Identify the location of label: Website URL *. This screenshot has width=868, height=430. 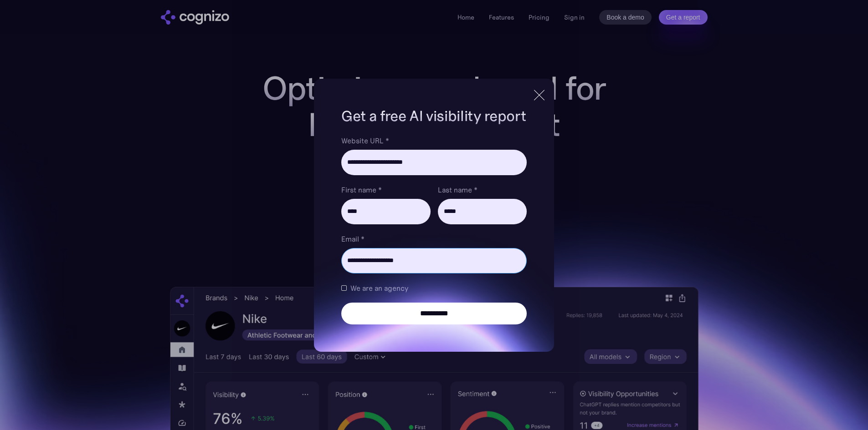
(434, 140).